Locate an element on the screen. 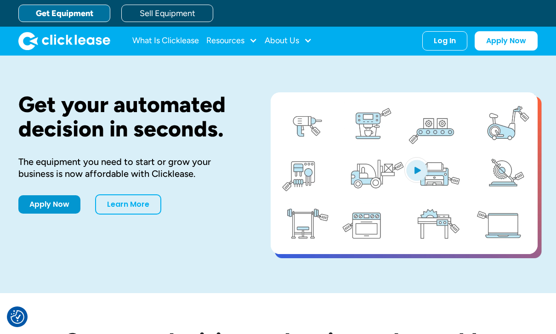  img: Revisit consent button is located at coordinates (17, 317).